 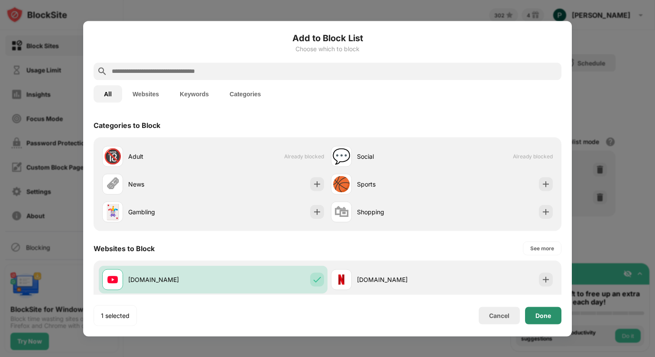 What do you see at coordinates (171, 156) in the screenshot?
I see `div: Adult` at bounding box center [171, 156].